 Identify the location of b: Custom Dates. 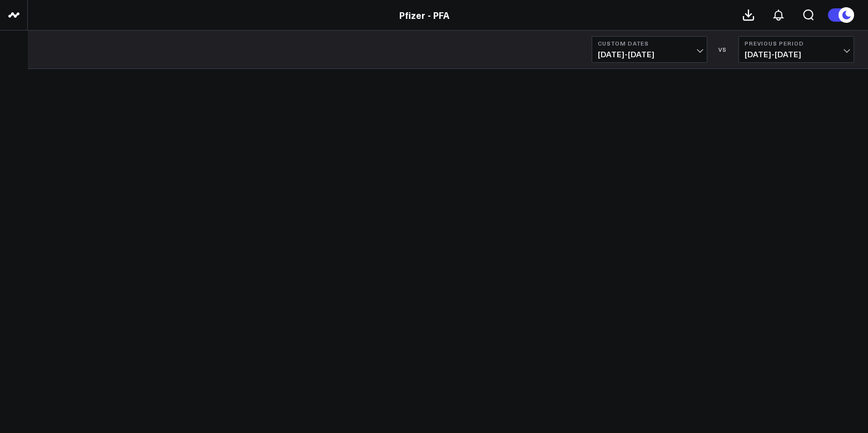
(650, 43).